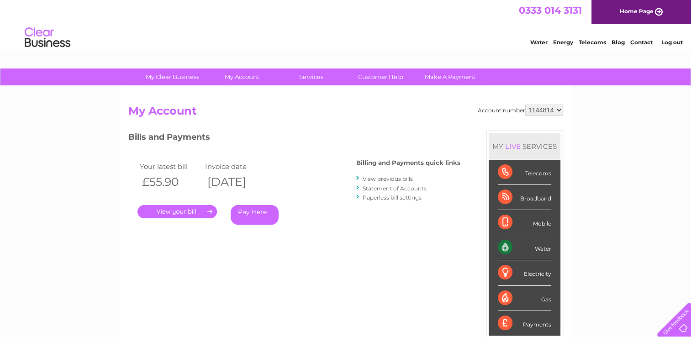  What do you see at coordinates (618, 42) in the screenshot?
I see `a: Blog` at bounding box center [618, 42].